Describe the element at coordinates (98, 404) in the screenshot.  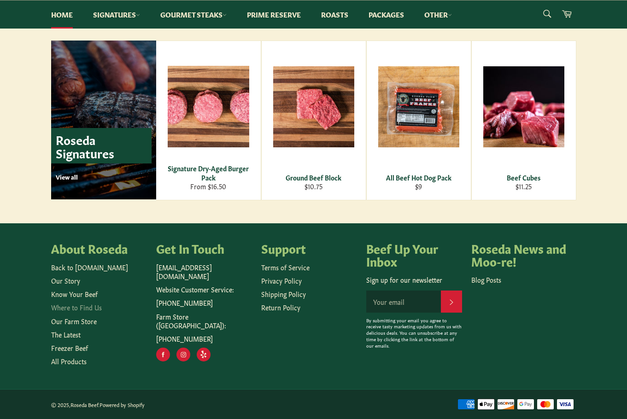
I see `small: © 2025, .` at that location.